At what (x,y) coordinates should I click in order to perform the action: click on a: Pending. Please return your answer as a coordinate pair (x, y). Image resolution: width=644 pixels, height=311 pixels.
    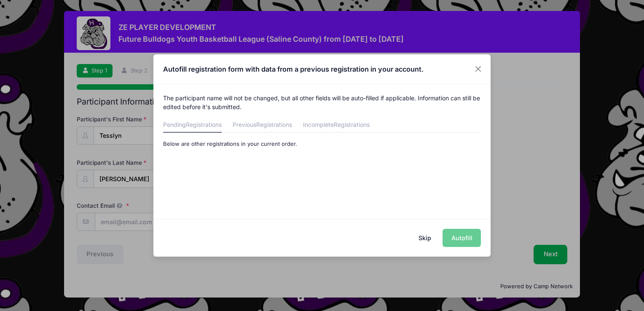
    Looking at the image, I should click on (192, 125).